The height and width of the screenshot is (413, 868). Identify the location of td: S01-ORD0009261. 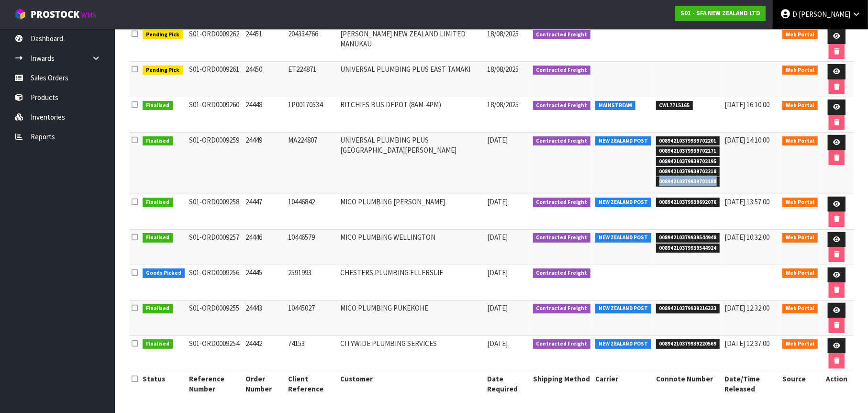
(216, 79).